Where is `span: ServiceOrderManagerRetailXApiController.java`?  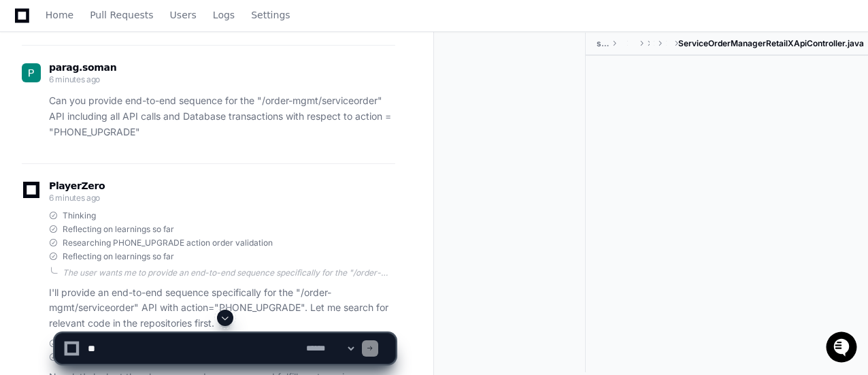
span: ServiceOrderManagerRetailXApiController.java is located at coordinates (770, 44).